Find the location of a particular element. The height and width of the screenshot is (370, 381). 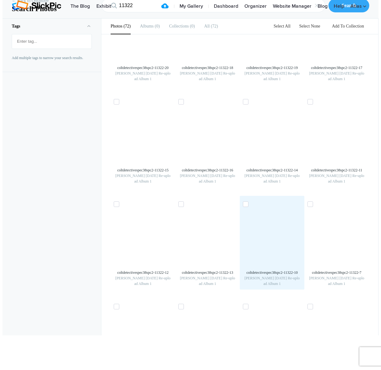

div: coltdetectivespec38spc2-11322-18 is located at coordinates (207, 68).